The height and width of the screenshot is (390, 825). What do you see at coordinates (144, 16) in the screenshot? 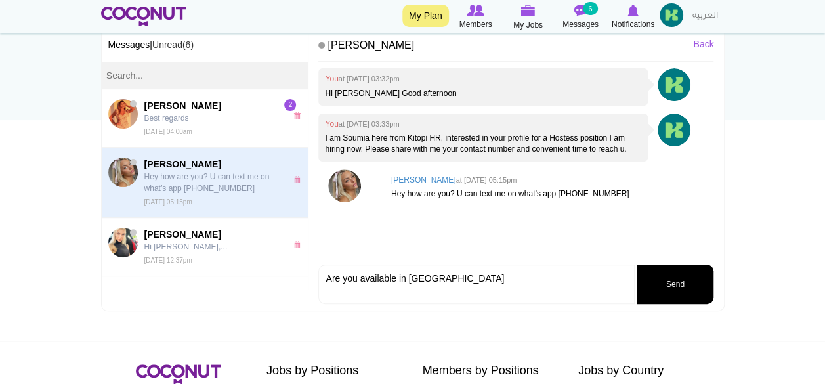
I see `img: Home` at bounding box center [144, 16].